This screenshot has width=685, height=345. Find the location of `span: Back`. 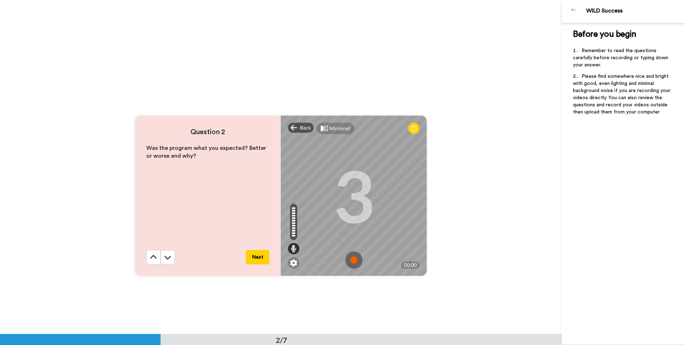

span: Back is located at coordinates (306, 128).